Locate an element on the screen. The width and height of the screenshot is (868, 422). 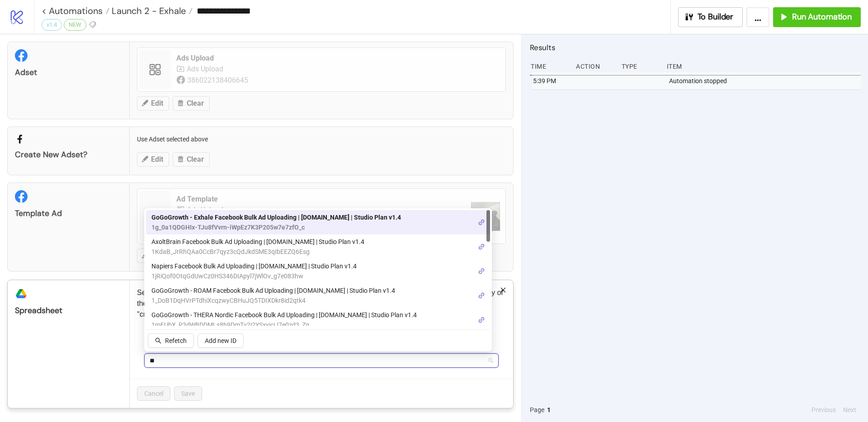
div: Action is located at coordinates (595, 67).